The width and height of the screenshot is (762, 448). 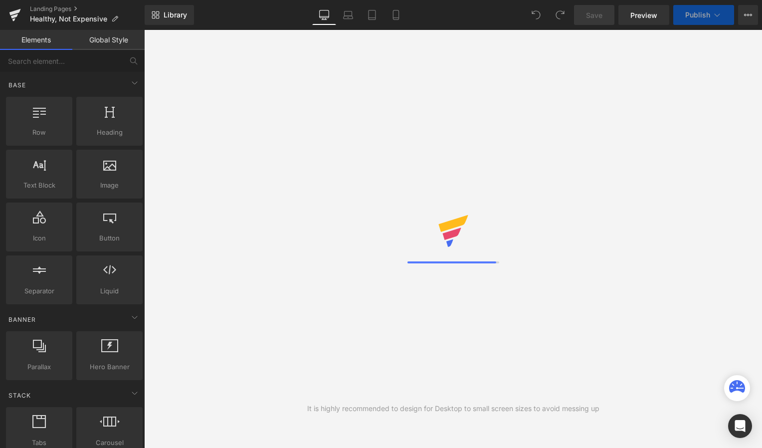 What do you see at coordinates (748, 15) in the screenshot?
I see `button: More` at bounding box center [748, 15].